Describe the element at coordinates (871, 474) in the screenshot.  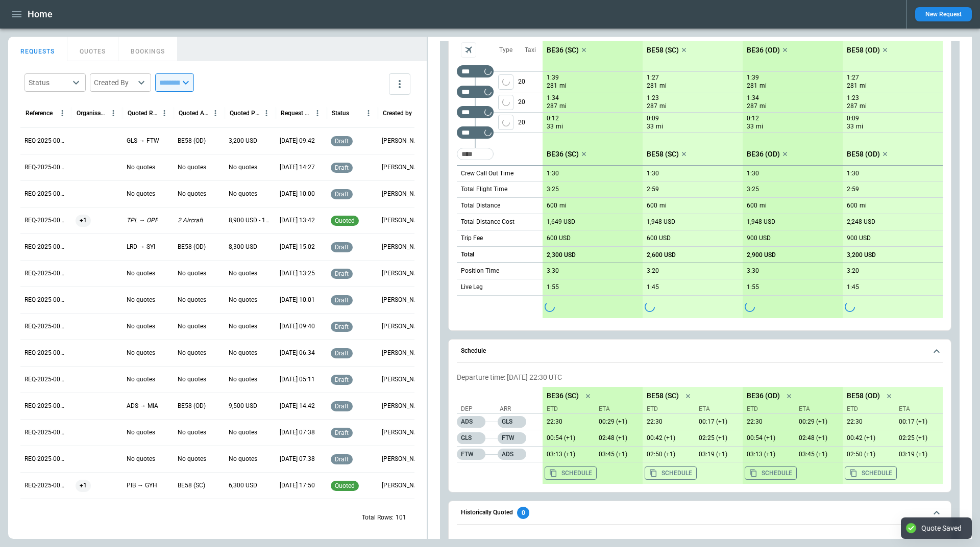
I see `button: Copy the aircraft schedule to your clipboard` at that location.